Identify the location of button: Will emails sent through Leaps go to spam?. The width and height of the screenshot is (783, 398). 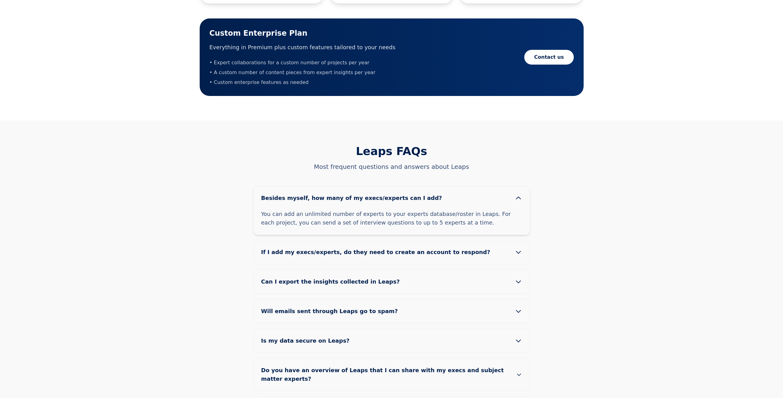
(392, 311).